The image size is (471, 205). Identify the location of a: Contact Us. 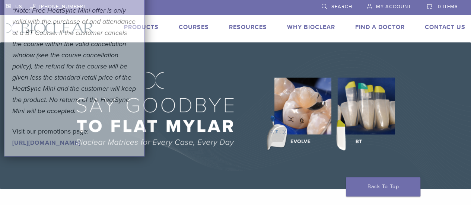
(444, 27).